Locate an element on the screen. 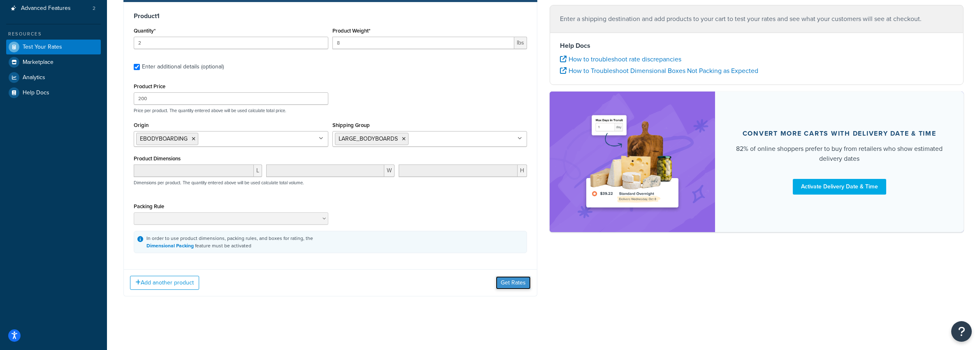  a: Dimensional Packing is located at coordinates (170, 246).